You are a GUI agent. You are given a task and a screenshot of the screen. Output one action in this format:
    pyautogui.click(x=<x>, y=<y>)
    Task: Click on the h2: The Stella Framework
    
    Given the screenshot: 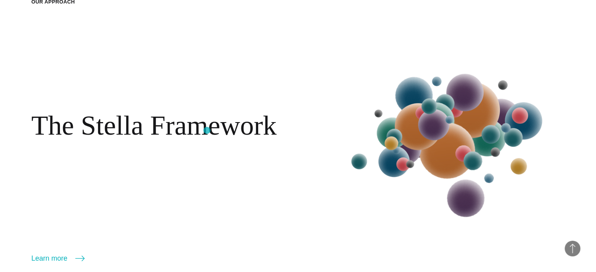 What is the action you would take?
    pyautogui.click(x=154, y=126)
    